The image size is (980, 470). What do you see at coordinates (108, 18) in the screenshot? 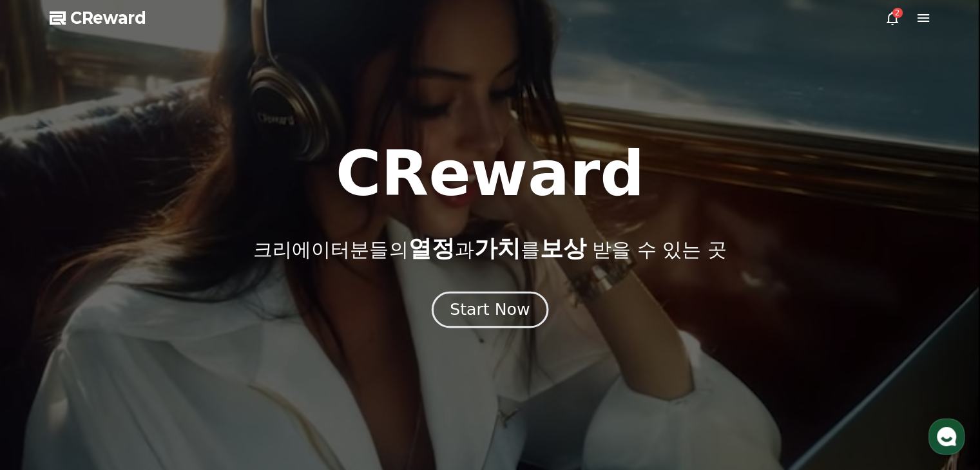
I see `span: CReward` at bounding box center [108, 18].